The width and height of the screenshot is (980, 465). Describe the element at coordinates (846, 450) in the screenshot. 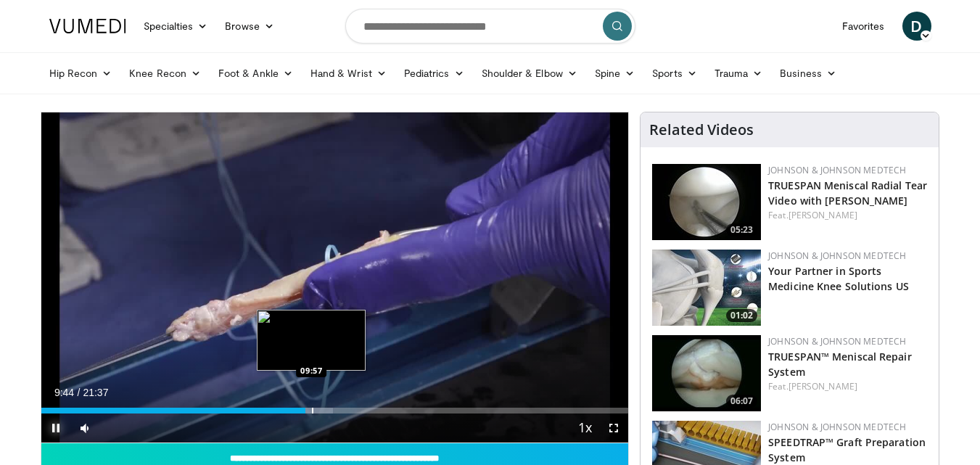

I see `a: SPEEDTRAP™ Graft Preparation System` at that location.